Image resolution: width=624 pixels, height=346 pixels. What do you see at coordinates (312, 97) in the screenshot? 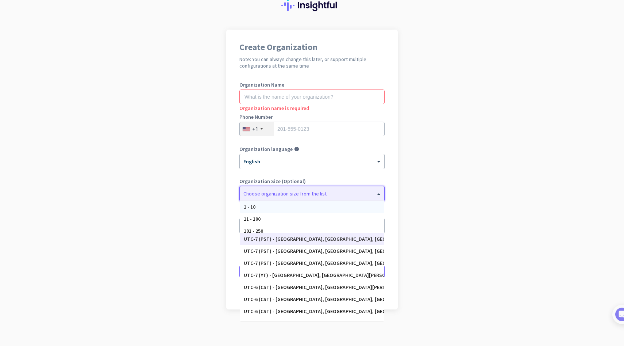
I see `input: What is the name of your organization?` at bounding box center [312, 97].